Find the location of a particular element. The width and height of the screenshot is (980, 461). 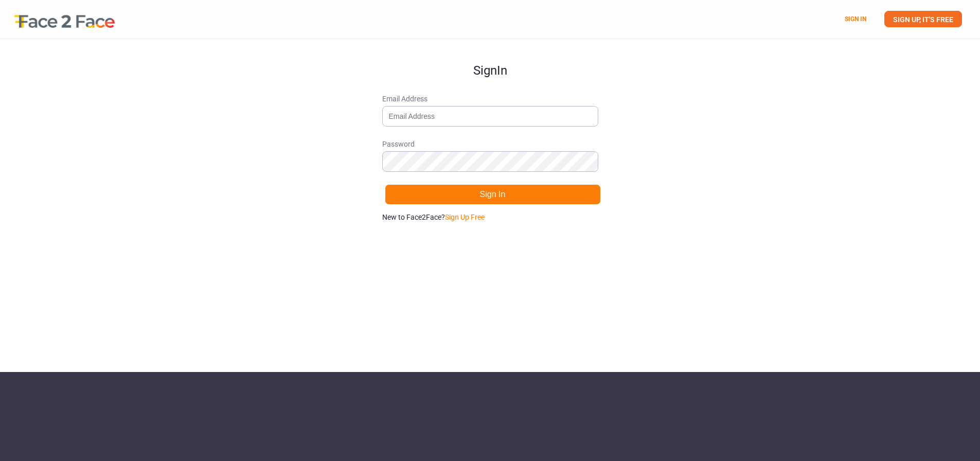

a: SIGN IN is located at coordinates (856, 19).